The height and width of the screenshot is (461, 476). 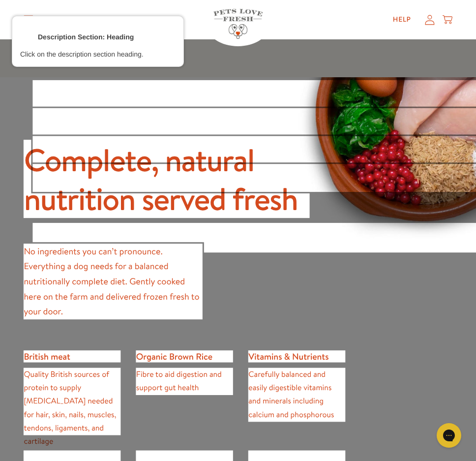 What do you see at coordinates (17, 16) in the screenshot?
I see `button: Gorgias live chat` at bounding box center [17, 16].